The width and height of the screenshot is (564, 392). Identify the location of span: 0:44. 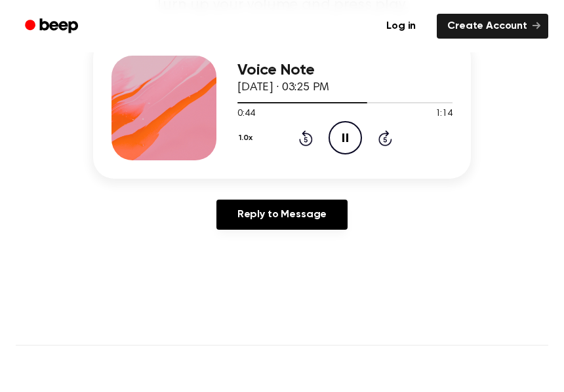
(246, 114).